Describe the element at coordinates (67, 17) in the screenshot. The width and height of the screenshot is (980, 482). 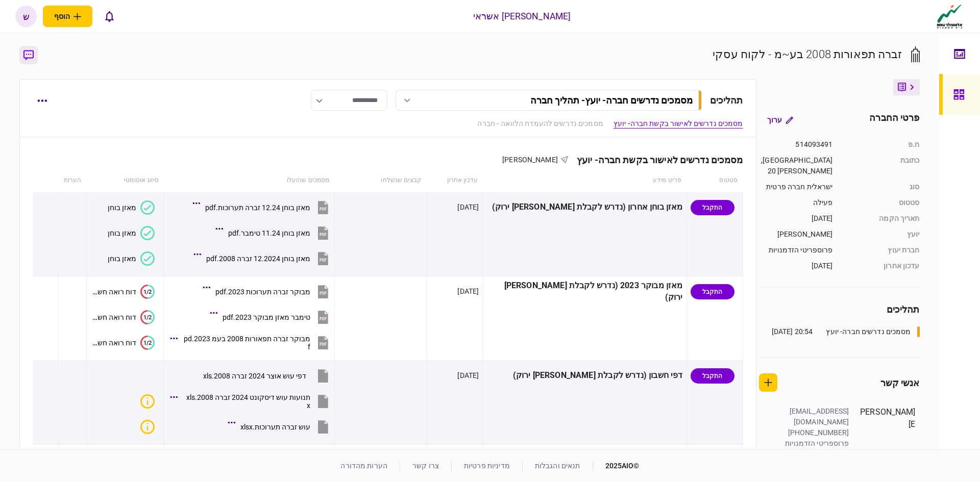
I see `button: פתח תפריט להוספת לקוח` at that location.